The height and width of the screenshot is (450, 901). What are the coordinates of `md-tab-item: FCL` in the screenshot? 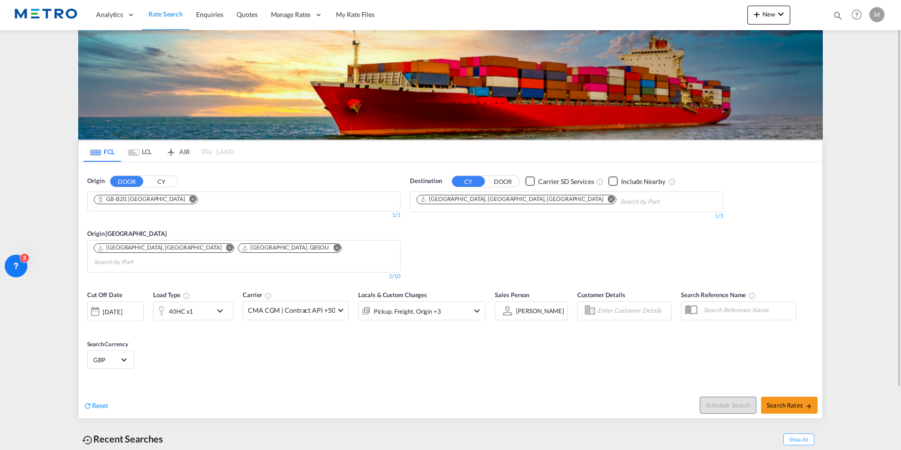 It's located at (102, 151).